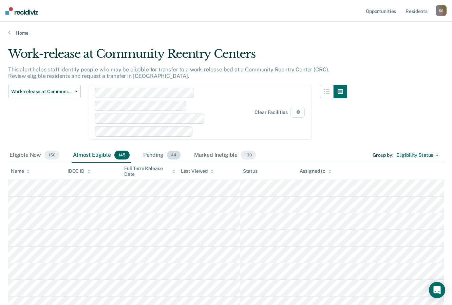  What do you see at coordinates (42, 91) in the screenshot?
I see `span: Work-release at Community Reentry Centers` at bounding box center [42, 91].